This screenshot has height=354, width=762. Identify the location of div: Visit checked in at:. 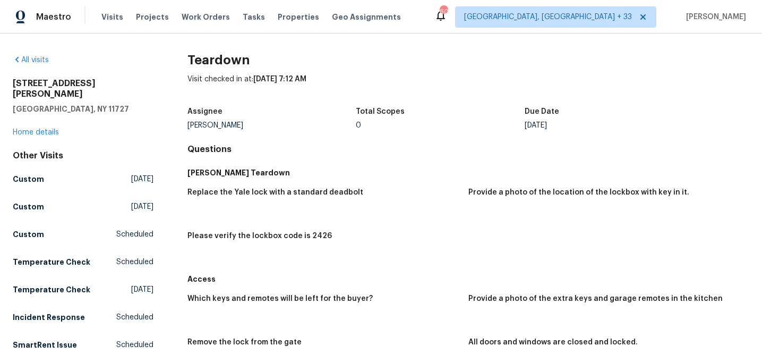
(469, 88).